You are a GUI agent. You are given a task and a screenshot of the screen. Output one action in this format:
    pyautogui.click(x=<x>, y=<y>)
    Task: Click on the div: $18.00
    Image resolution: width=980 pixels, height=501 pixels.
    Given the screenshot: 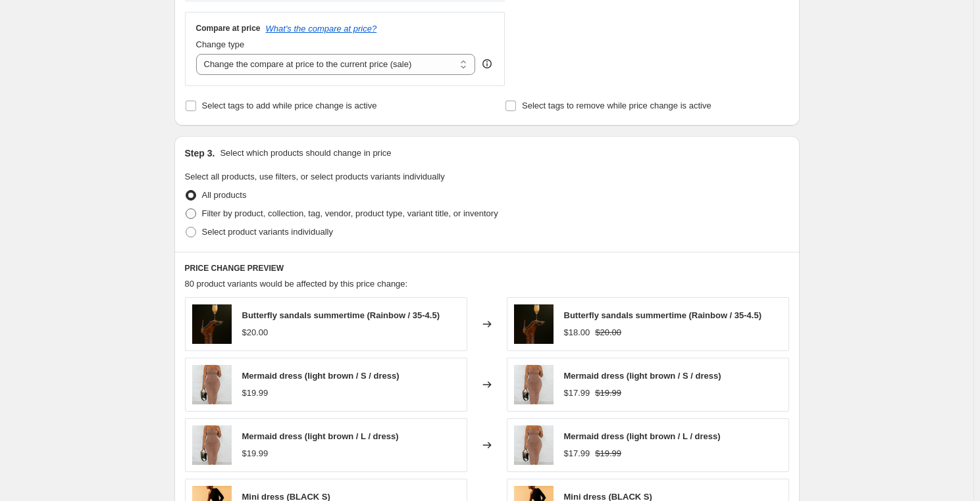 What is the action you would take?
    pyautogui.click(x=578, y=333)
    